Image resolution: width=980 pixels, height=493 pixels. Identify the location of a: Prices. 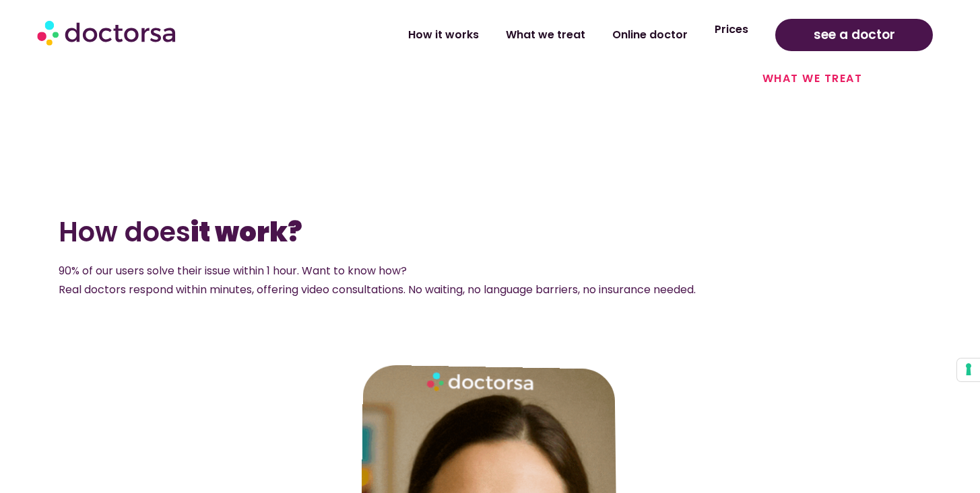
(732, 30).